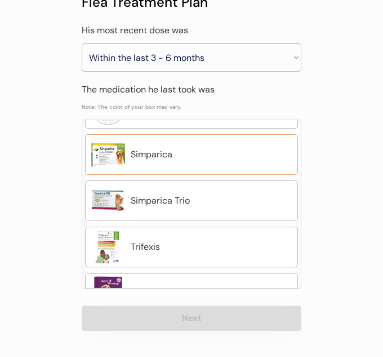  What do you see at coordinates (108, 201) in the screenshot?
I see `img: Simparica%20Trio%20-%20Dogs.jpeg` at bounding box center [108, 201].